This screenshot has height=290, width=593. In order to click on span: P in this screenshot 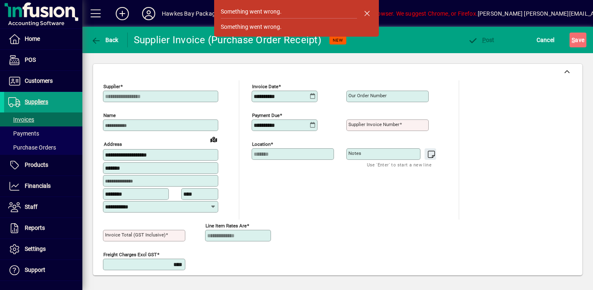, I will do `click(484, 40)`.